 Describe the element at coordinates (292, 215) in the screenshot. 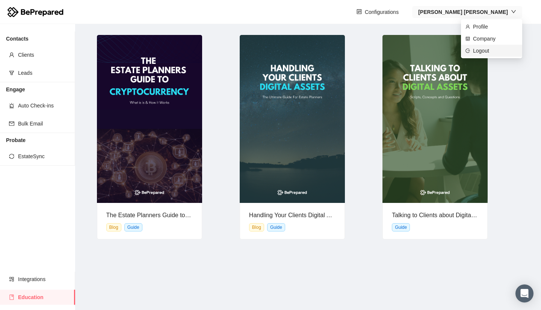

I see `div: Handling Your Clients Digital Assets` at that location.